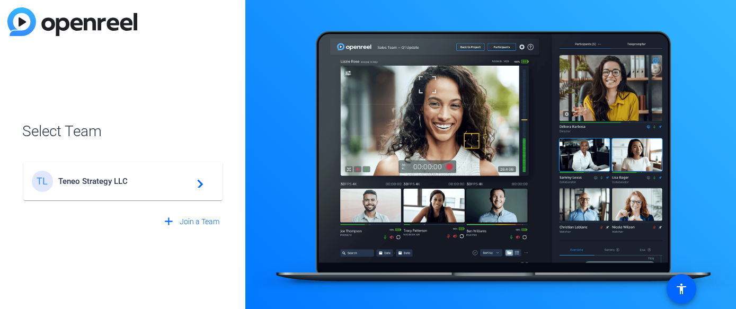 This screenshot has width=736, height=309. Describe the element at coordinates (191, 221) in the screenshot. I see `button: Join a Team` at that location.